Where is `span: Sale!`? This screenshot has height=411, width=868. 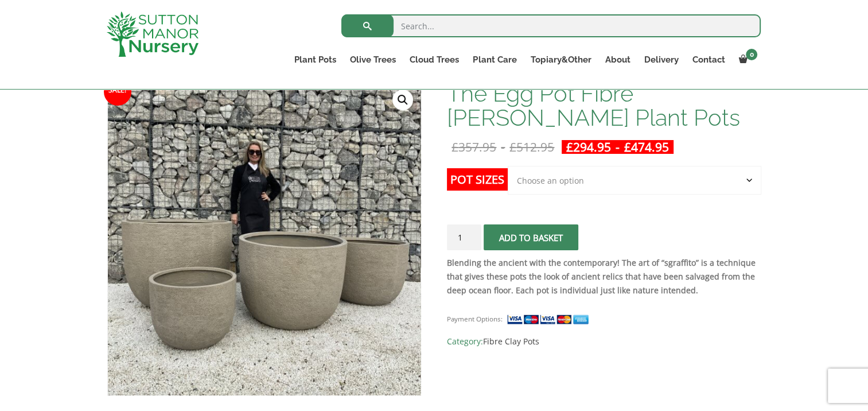 span: Sale! is located at coordinates (118, 92).